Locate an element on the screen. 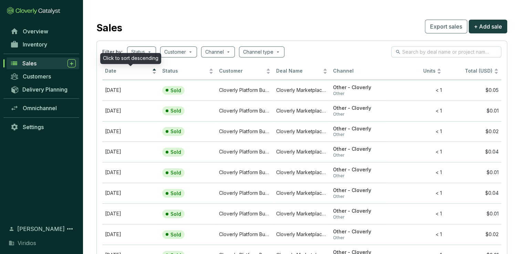 The height and width of the screenshot is (254, 521). th: Status is located at coordinates (188, 71).